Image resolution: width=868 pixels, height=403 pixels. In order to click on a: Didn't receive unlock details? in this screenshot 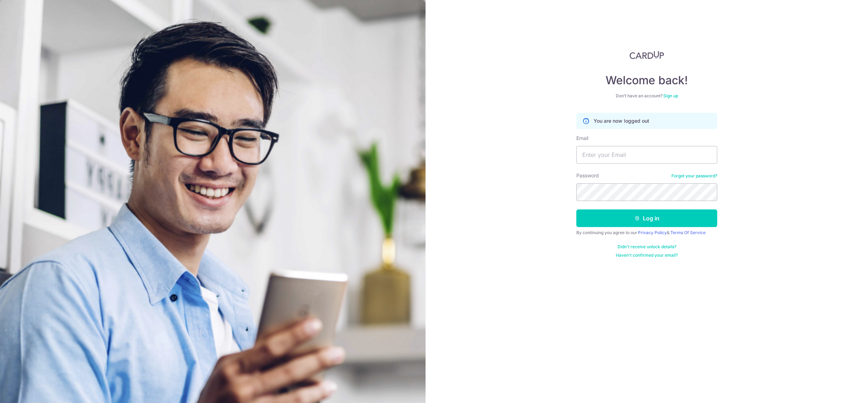, I will do `click(647, 247)`.